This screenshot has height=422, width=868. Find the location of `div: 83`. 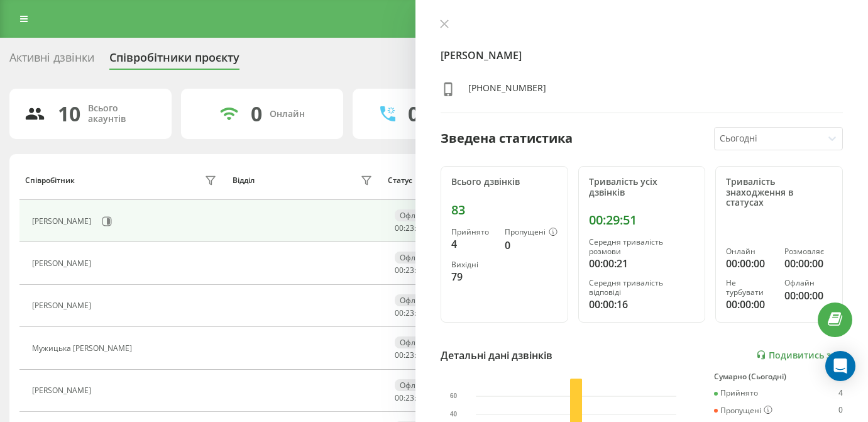

div: 83 is located at coordinates (504, 210).